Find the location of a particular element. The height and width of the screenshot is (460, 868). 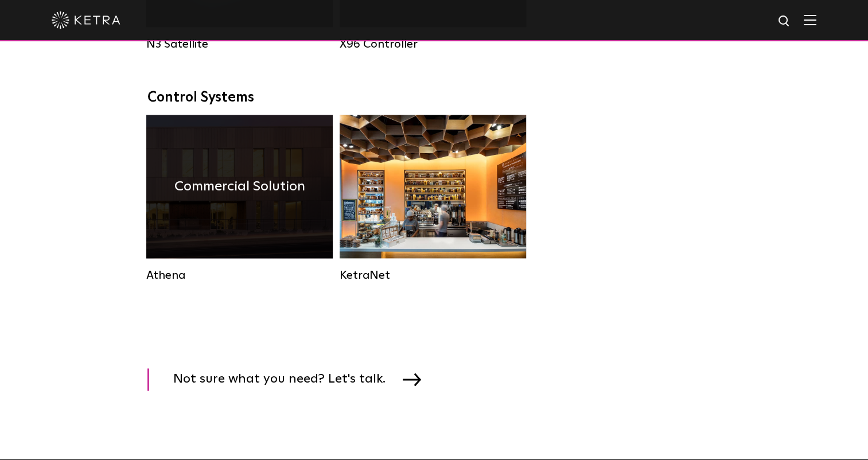

img: Hamburger%20Nav.svg is located at coordinates (810, 20).